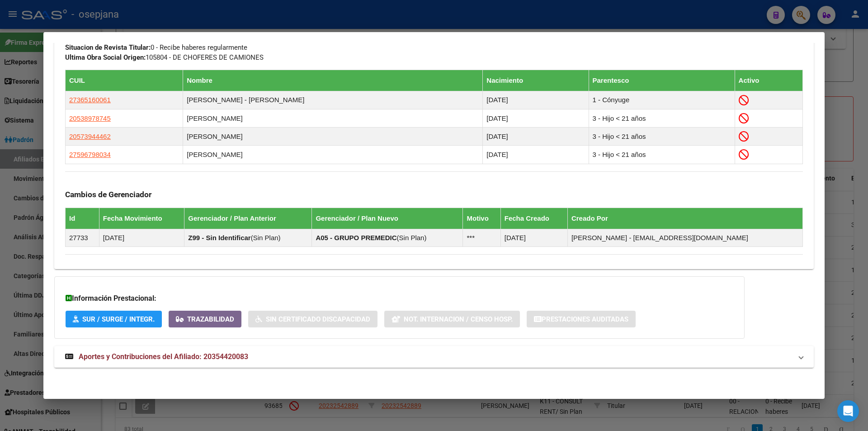  What do you see at coordinates (124, 80) in the screenshot?
I see `th: CUIL` at bounding box center [124, 80].